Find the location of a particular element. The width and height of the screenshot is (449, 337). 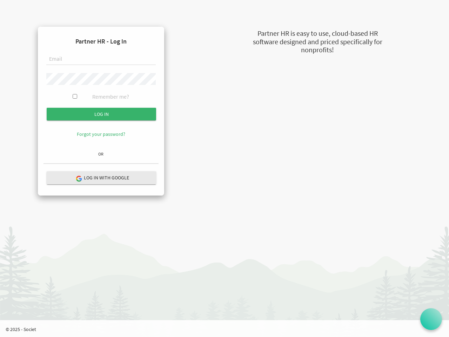

div: nonprofits! is located at coordinates (318, 50).